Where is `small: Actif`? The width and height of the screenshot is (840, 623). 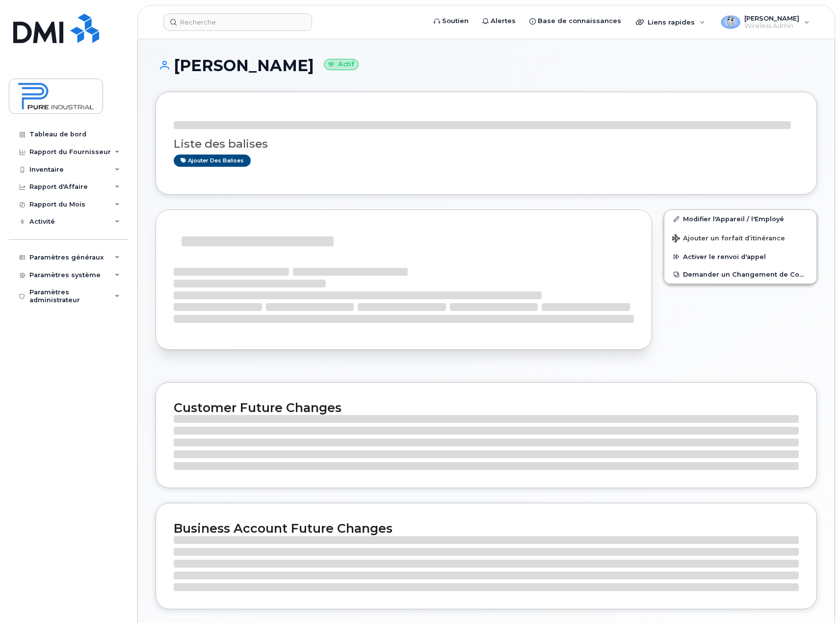 small: Actif is located at coordinates (341, 64).